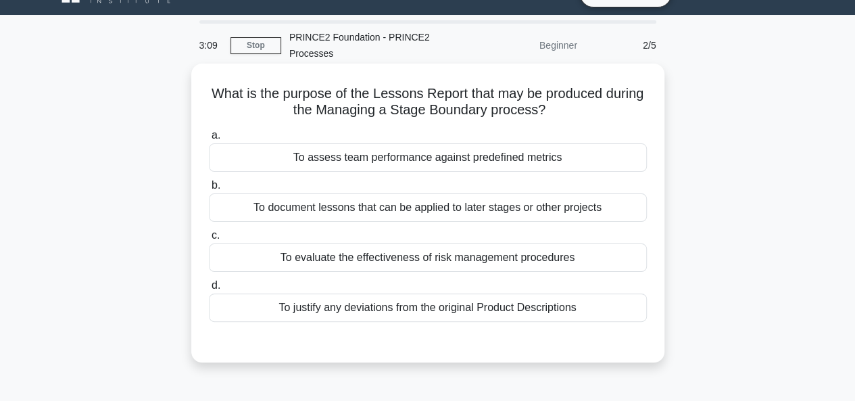  Describe the element at coordinates (216, 135) in the screenshot. I see `span: a.` at that location.